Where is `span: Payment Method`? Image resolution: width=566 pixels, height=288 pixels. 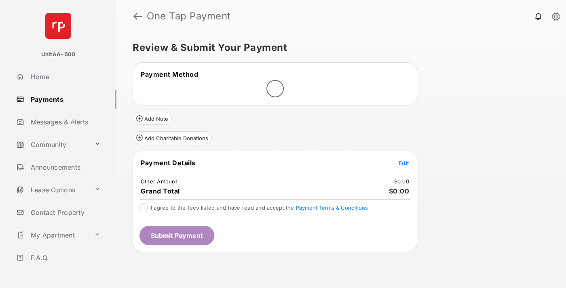
span: Payment Method is located at coordinates (169, 74).